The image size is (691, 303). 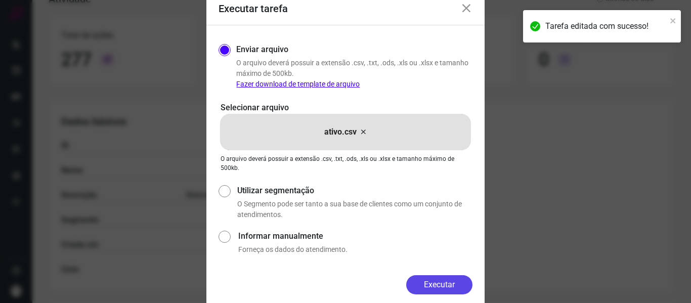 I want to click on p: O Segmento pode ser tanto a sua base de clientes como um conjunto de atendimentos., so click(x=354, y=209).